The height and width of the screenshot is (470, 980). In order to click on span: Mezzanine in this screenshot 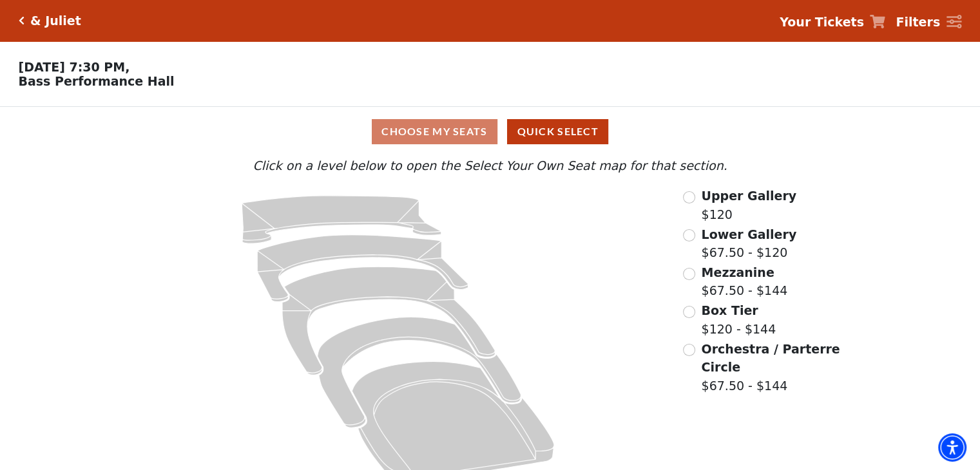, I will do `click(737, 273)`.